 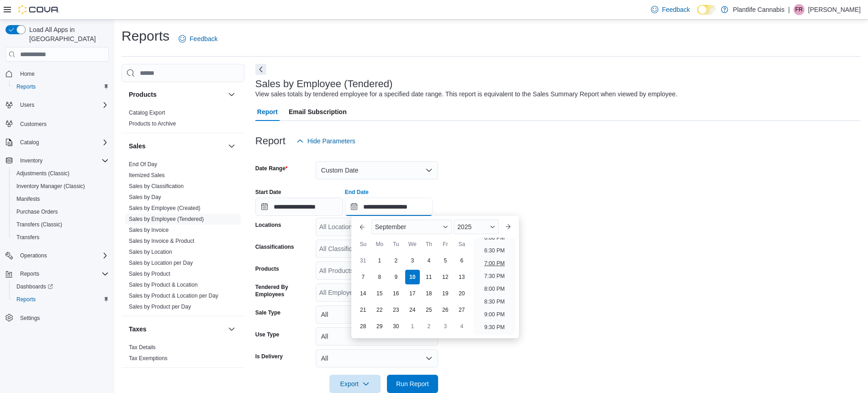 What do you see at coordinates (34, 287) in the screenshot?
I see `a: Dashboards` at bounding box center [34, 287].